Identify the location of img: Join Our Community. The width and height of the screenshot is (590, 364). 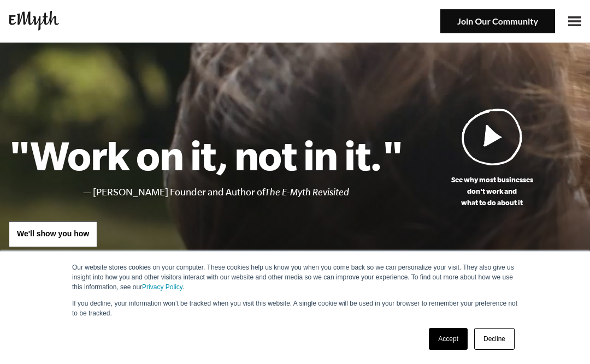
(498, 22).